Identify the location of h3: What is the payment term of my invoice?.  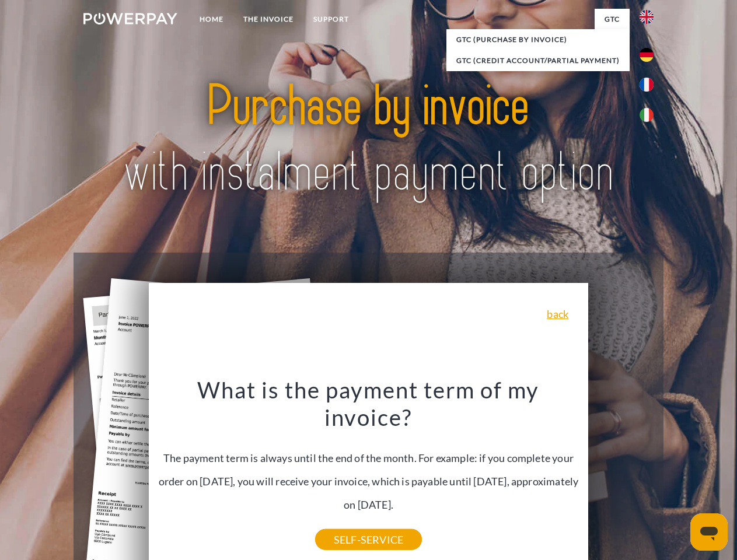
(368, 404).